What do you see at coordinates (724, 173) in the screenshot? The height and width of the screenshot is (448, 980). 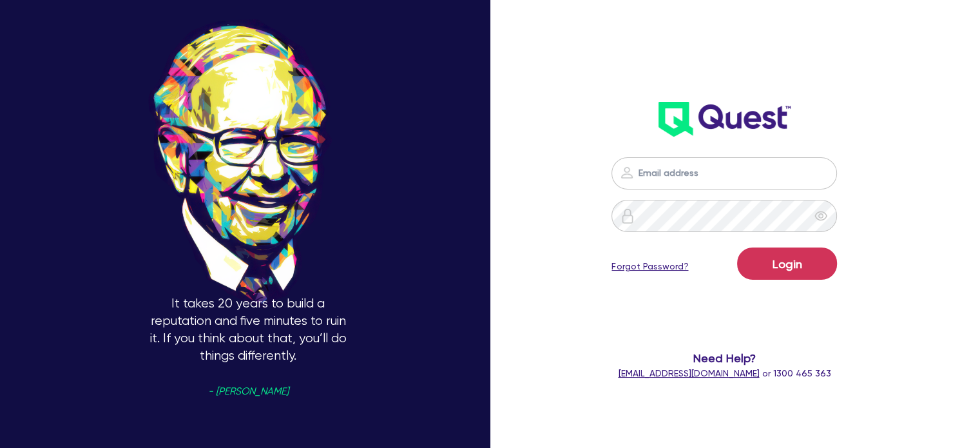 I see `input: Email address` at bounding box center [724, 173].